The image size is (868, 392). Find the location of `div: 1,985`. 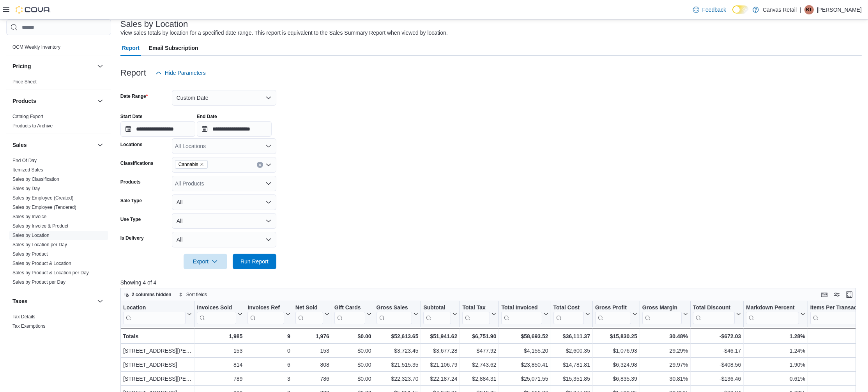

div: 1,985 is located at coordinates (219, 336).